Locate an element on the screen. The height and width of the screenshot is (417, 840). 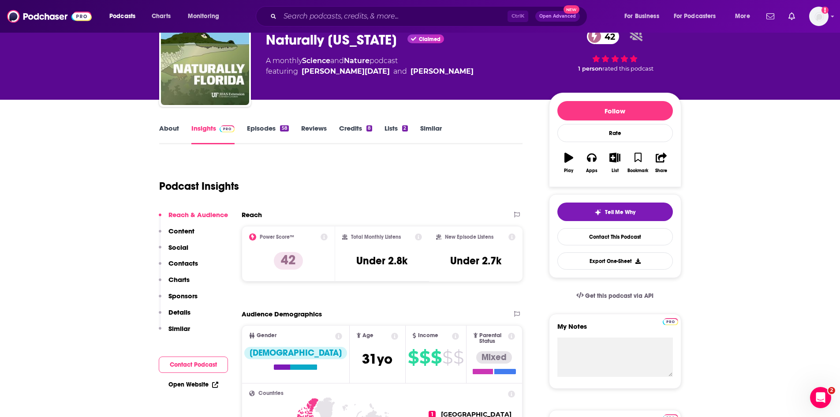
a: Get this podcast via API is located at coordinates (615, 296).